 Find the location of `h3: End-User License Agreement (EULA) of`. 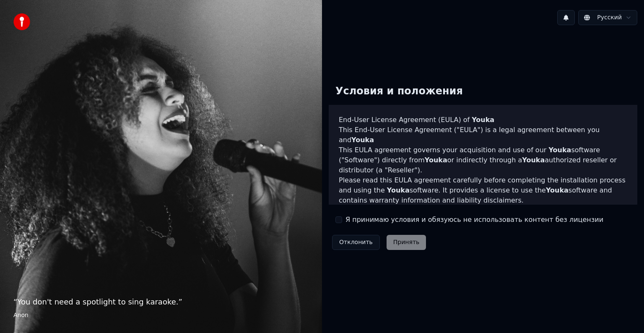

h3: End-User License Agreement (EULA) of is located at coordinates (483, 120).